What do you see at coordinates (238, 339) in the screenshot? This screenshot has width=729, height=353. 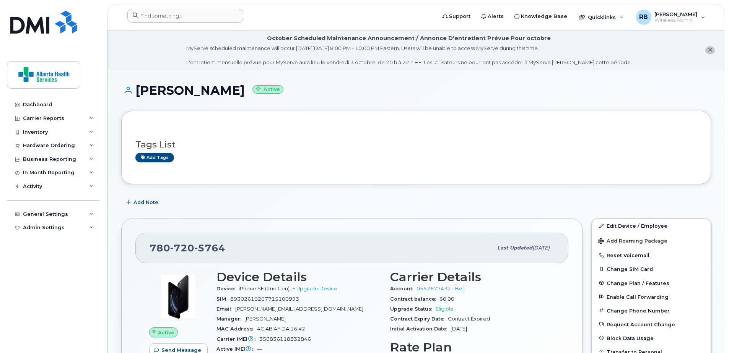 I see `span: Carrier IMEI` at bounding box center [238, 339].